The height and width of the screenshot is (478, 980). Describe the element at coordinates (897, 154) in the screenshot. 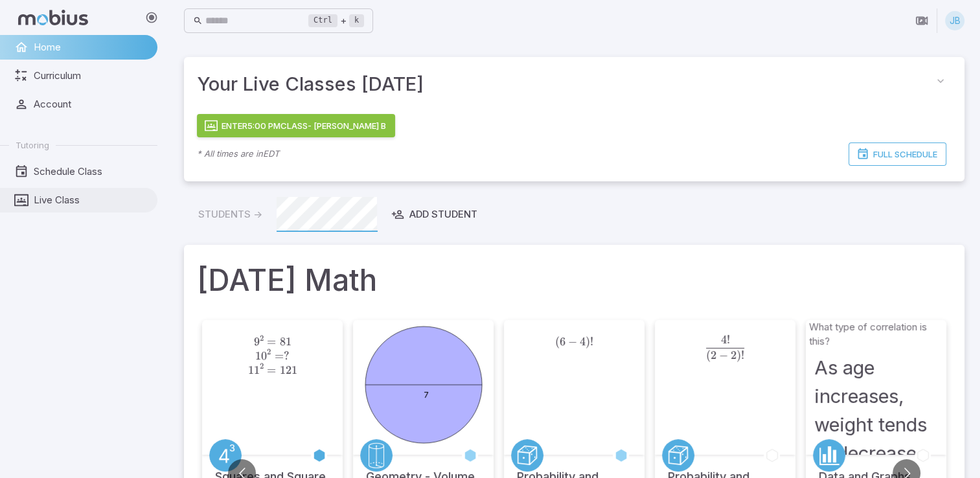

I see `a: Full Schedule` at that location.